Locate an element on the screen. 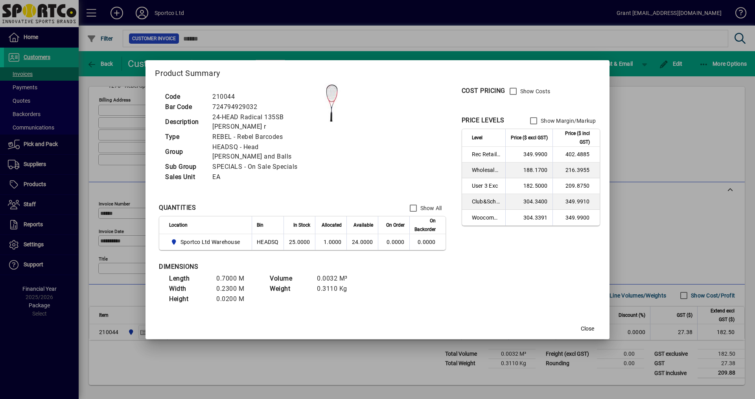 The width and height of the screenshot is (755, 399). td: Bar Code is located at coordinates (185, 107).